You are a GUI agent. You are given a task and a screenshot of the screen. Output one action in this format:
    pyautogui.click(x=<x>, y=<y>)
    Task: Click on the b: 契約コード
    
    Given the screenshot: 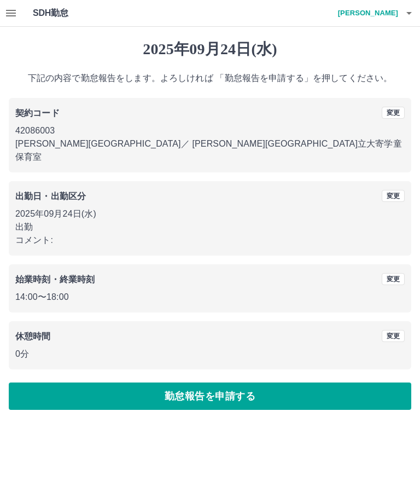 What is the action you would take?
    pyautogui.click(x=37, y=113)
    